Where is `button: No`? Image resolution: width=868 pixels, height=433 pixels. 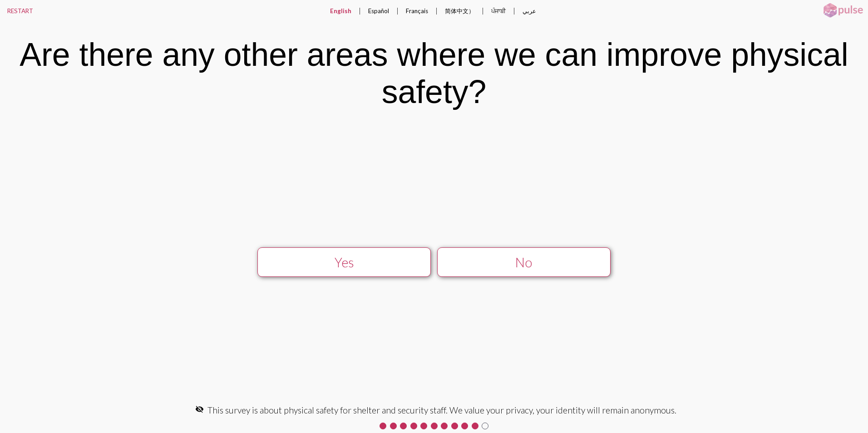 button: No is located at coordinates (524, 262).